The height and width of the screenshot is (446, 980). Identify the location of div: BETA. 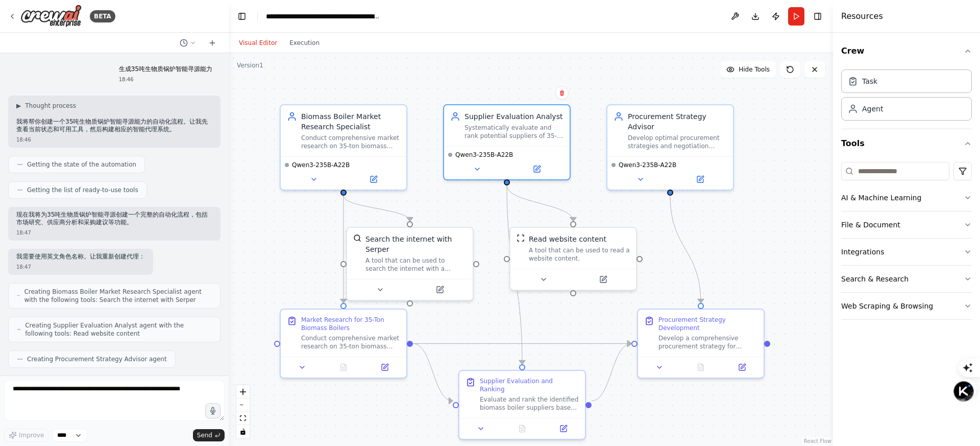
(103, 17).